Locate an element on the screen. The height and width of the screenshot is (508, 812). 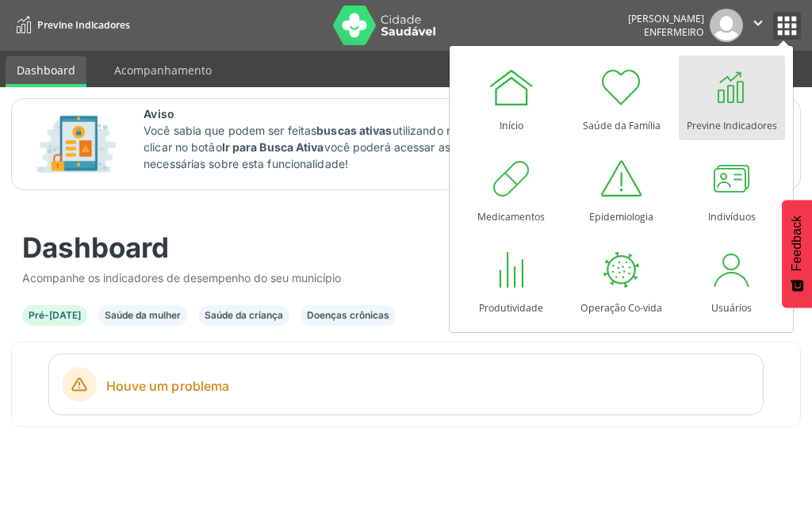
span: Aviso is located at coordinates (353, 113).